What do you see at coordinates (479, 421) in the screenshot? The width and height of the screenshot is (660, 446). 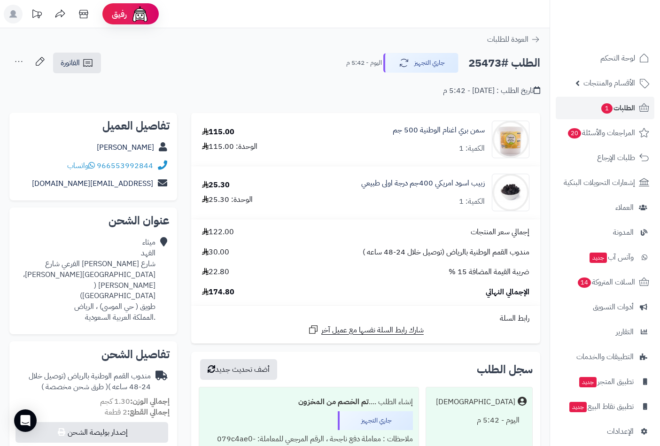 I see `div: اليوم - 5:42 م` at bounding box center [479, 421].